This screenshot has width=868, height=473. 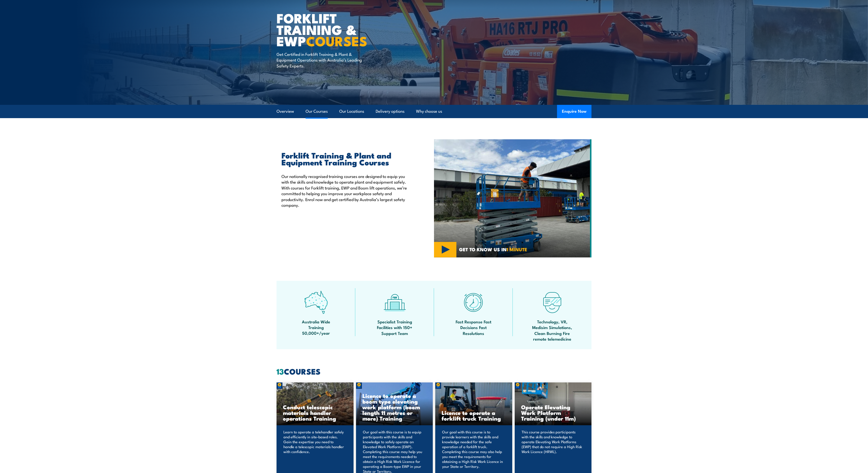 I want to click on a: Delivery options, so click(x=390, y=111).